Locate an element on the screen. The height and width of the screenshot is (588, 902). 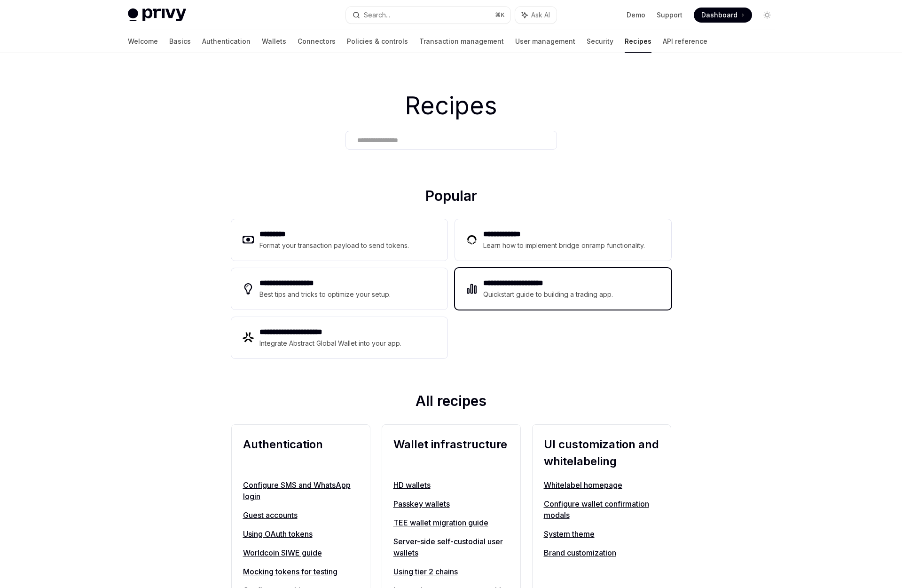
img: light logo is located at coordinates (157, 15).